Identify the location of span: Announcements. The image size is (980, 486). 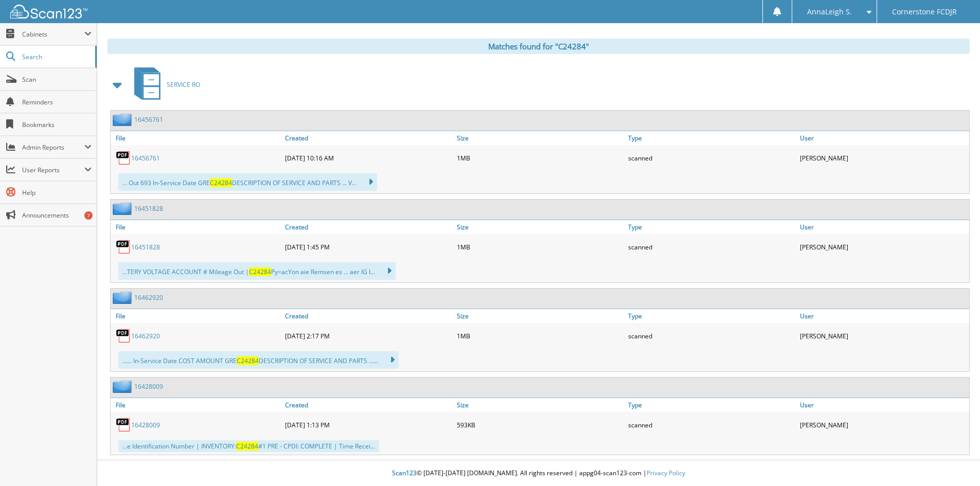
(56, 215).